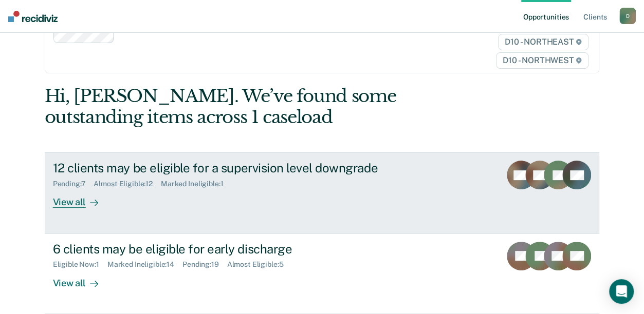 The height and width of the screenshot is (314, 644). Describe the element at coordinates (127, 183) in the screenshot. I see `div: Almost Eligible : 12` at that location.